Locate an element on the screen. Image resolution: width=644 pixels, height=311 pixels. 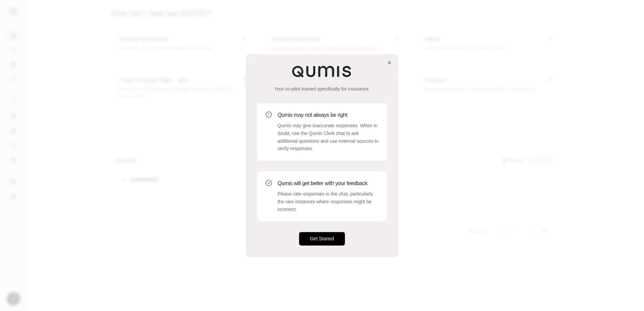
h3: Qumis may not always be right is located at coordinates (328, 115).